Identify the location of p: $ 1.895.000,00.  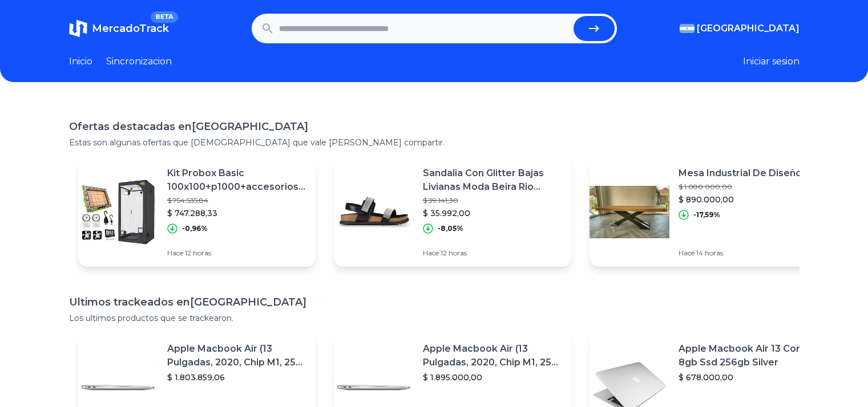
(493, 377).